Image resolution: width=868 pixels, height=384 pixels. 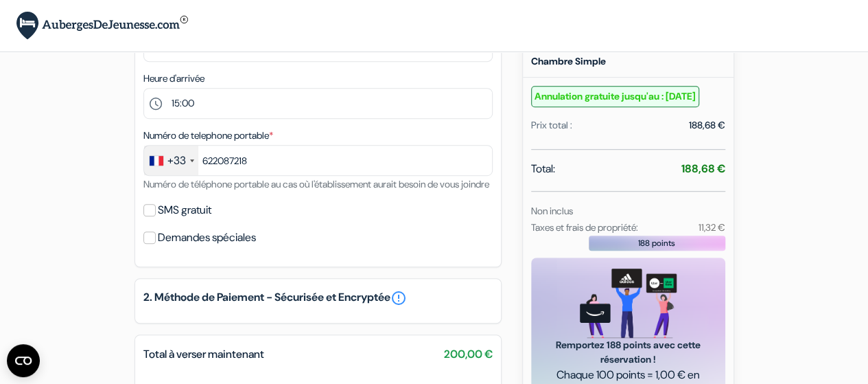 I want to click on span: 188 points, so click(x=657, y=243).